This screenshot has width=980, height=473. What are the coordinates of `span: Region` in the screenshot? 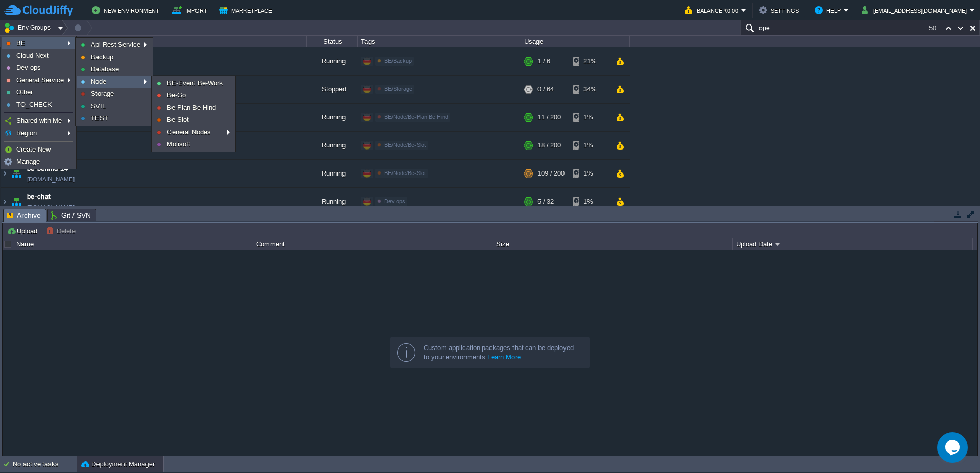 It's located at (26, 132).